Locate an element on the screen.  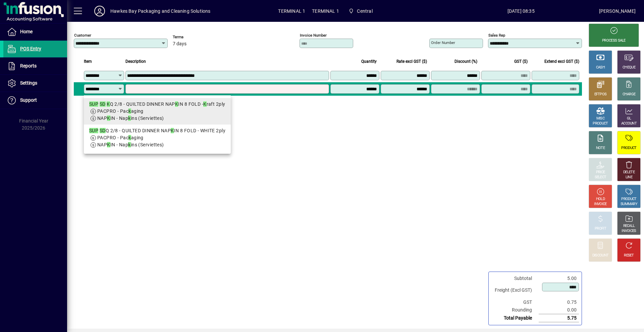
span: Quantity is located at coordinates (369, 62).